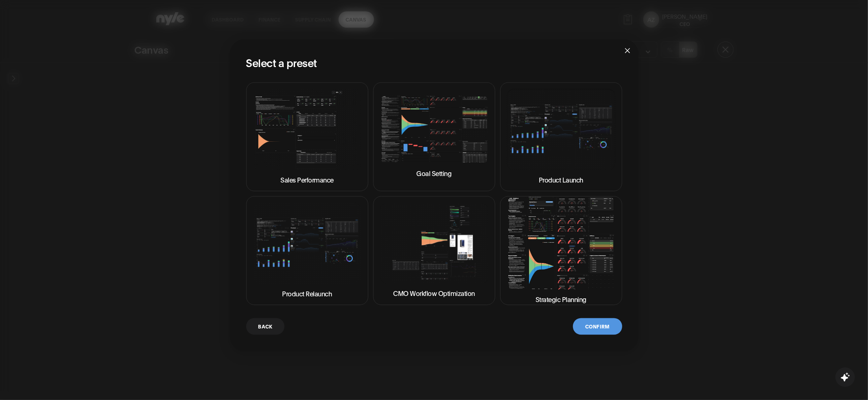  Describe the element at coordinates (308, 243) in the screenshot. I see `img: Product Relaunch` at that location.